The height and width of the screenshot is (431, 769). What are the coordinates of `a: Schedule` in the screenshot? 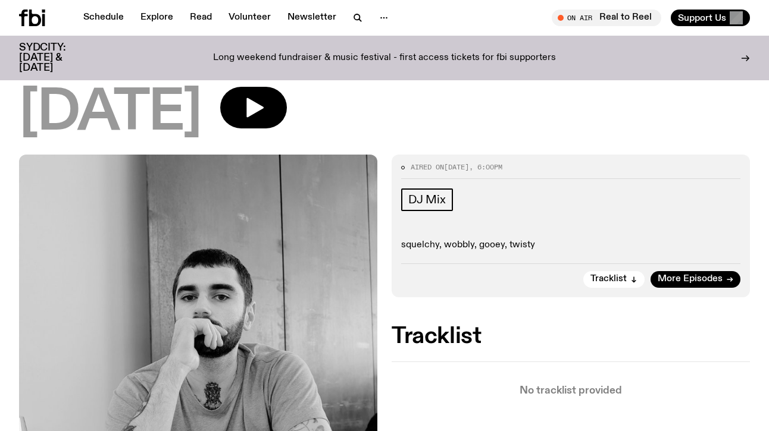 It's located at (104, 18).